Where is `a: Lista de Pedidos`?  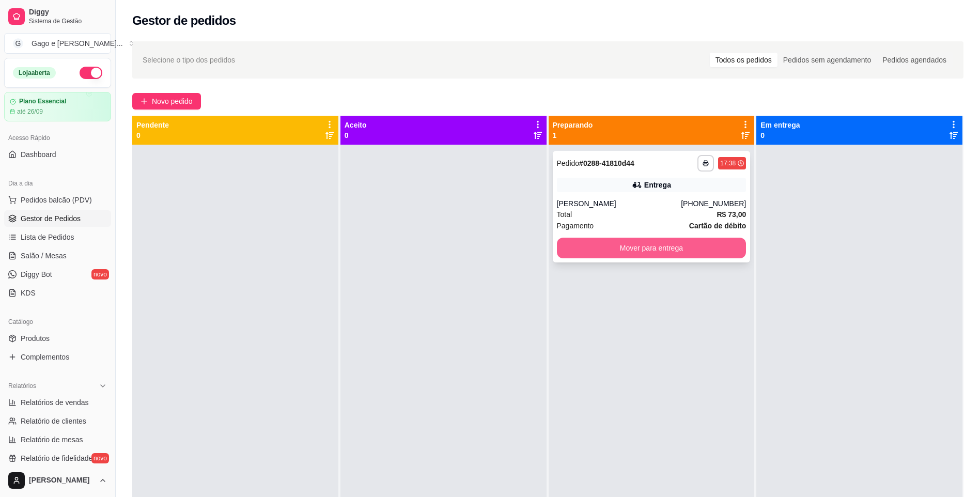 a: Lista de Pedidos is located at coordinates (57, 237).